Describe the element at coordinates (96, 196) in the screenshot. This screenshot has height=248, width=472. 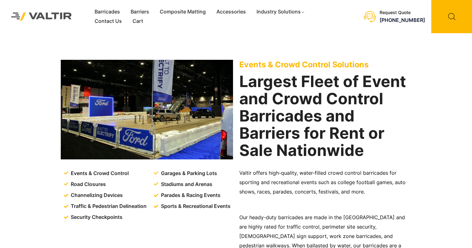
I see `span: Channelizing Devices` at that location.